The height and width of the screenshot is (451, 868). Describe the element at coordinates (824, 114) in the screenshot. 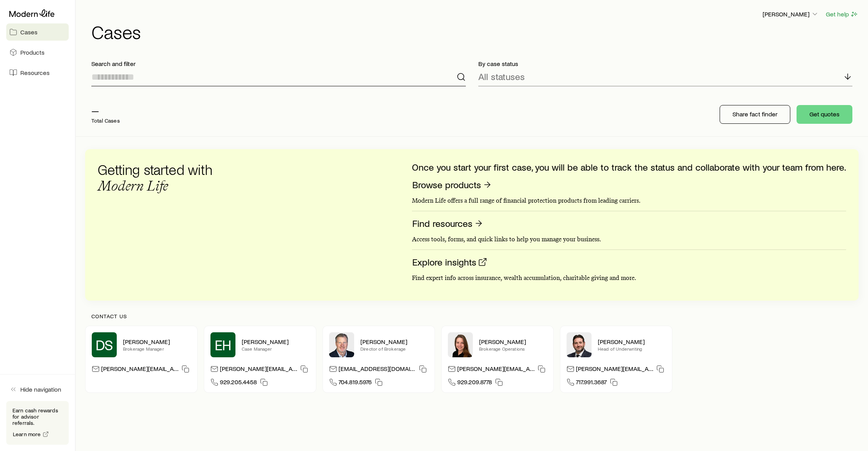

I see `a: Get quotes` at that location.